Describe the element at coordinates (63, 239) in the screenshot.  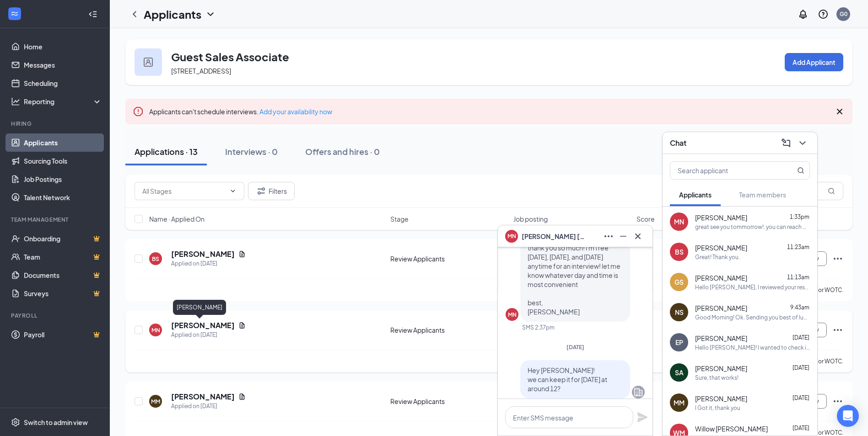
I see `a: OnboardingCrown` at that location.